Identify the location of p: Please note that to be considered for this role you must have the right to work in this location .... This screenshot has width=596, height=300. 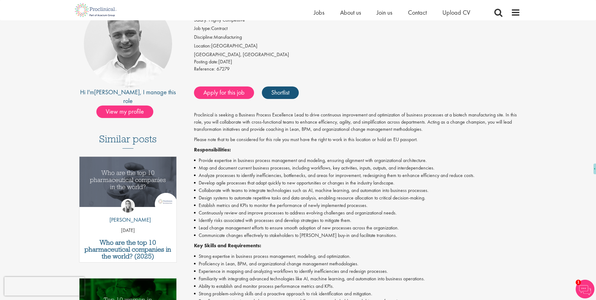
(357, 140).